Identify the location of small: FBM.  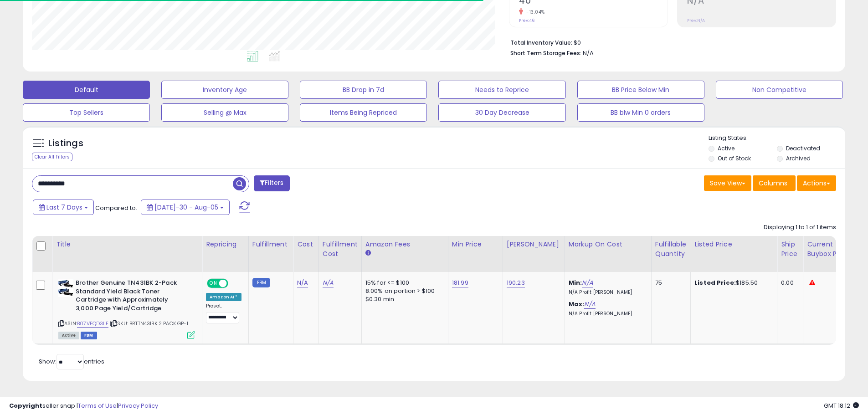
(261, 283).